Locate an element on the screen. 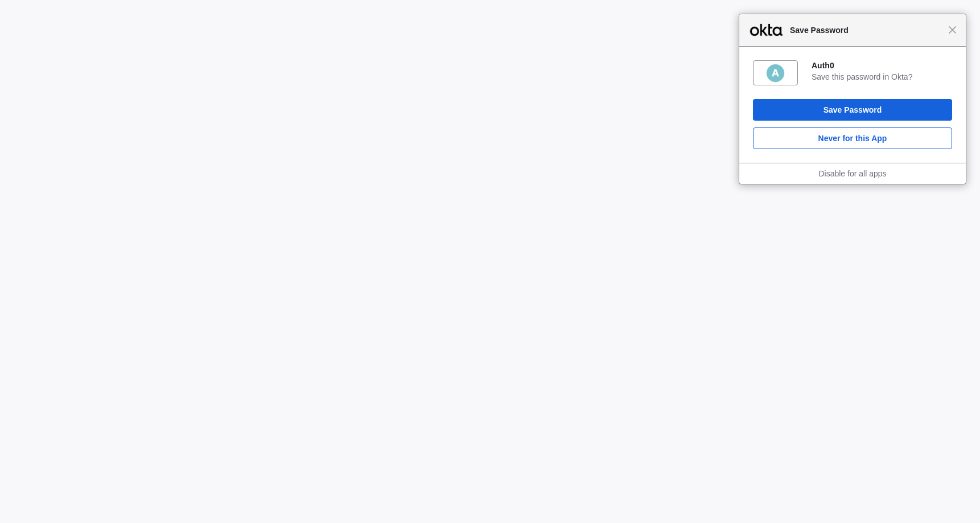  div: Save this password in Okta? is located at coordinates (881, 77).